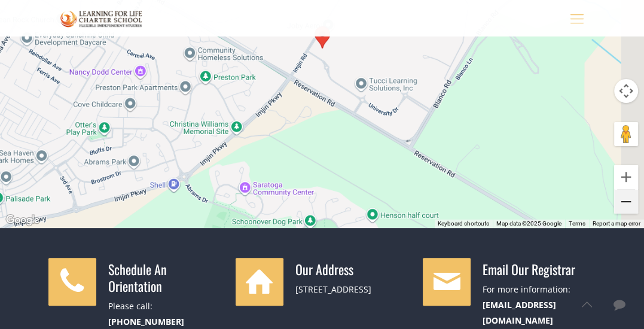  What do you see at coordinates (626, 177) in the screenshot?
I see `button: Zoom in` at bounding box center [626, 177].